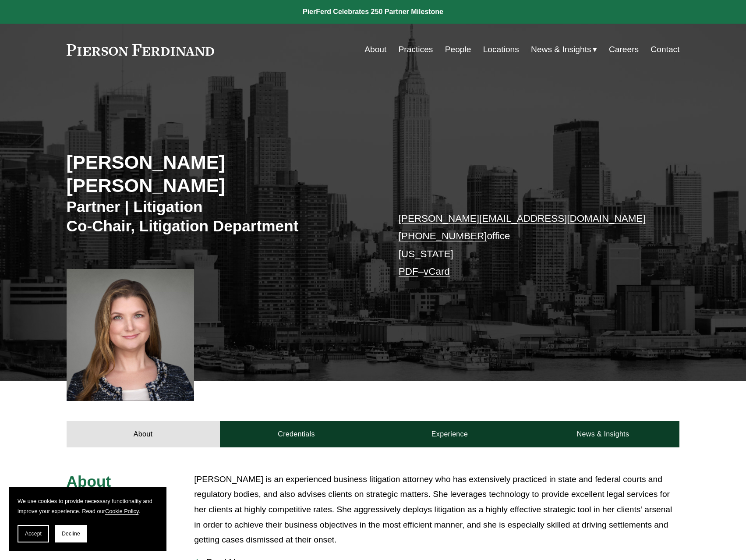 This screenshot has height=560, width=746. I want to click on a: Practices, so click(416, 49).